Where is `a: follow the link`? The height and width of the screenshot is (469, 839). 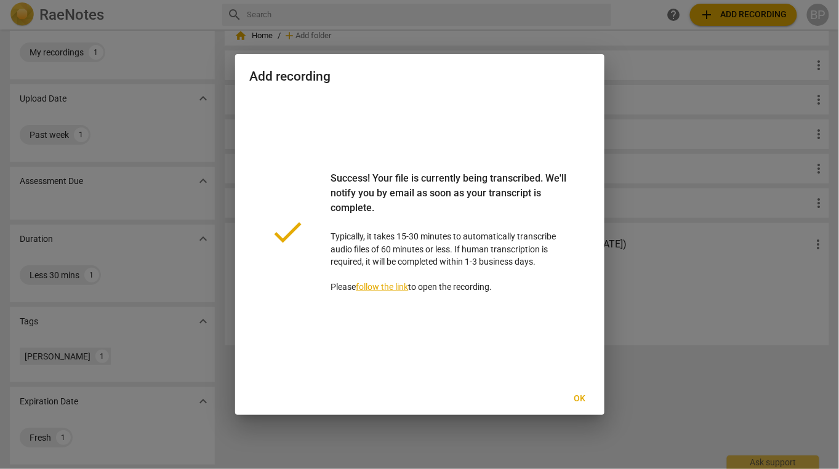
a: follow the link is located at coordinates (382, 287).